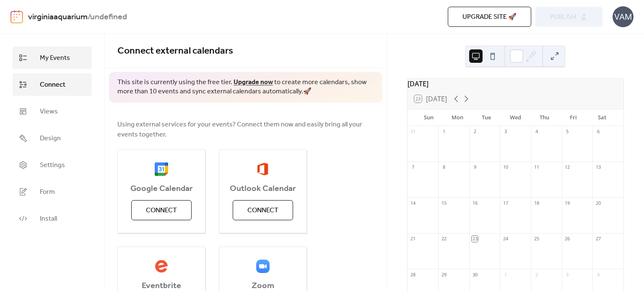  What do you see at coordinates (444, 275) in the screenshot?
I see `div: 29` at bounding box center [444, 275].